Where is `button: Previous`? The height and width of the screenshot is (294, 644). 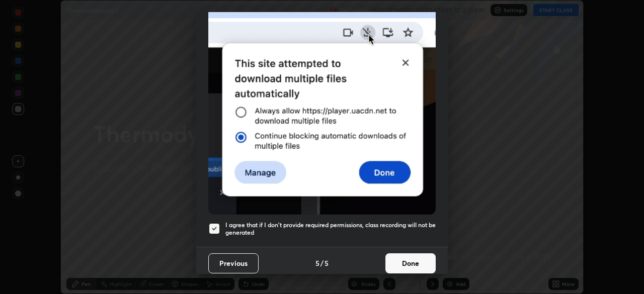
button: Previous is located at coordinates (233, 264).